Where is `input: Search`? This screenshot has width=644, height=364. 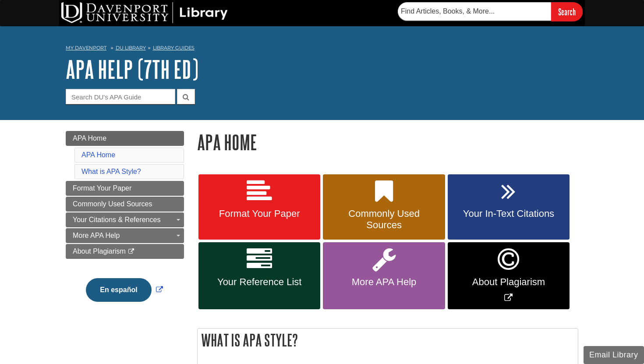 input: Search is located at coordinates (567, 11).